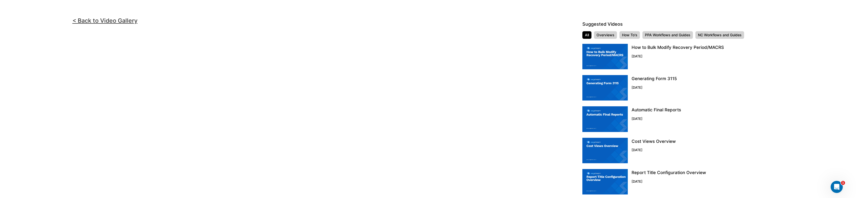 The width and height of the screenshot is (868, 198). What do you see at coordinates (586, 35) in the screenshot?
I see `li: All` at bounding box center [586, 35].